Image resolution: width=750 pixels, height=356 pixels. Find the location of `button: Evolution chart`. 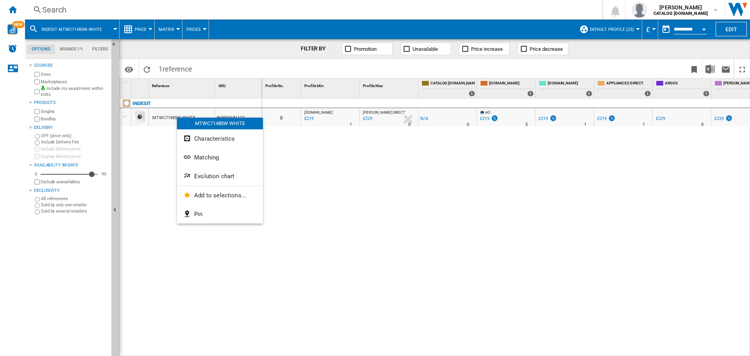

button: Evolution chart is located at coordinates (220, 176).